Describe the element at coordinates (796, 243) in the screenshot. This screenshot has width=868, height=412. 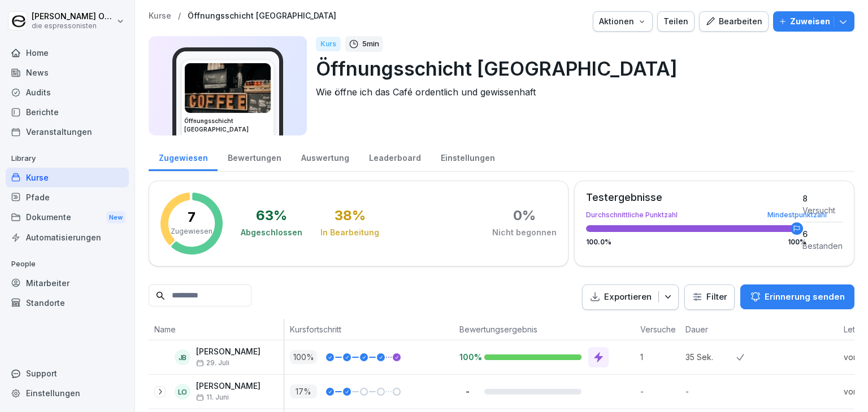
I see `div: 100 %` at that location.